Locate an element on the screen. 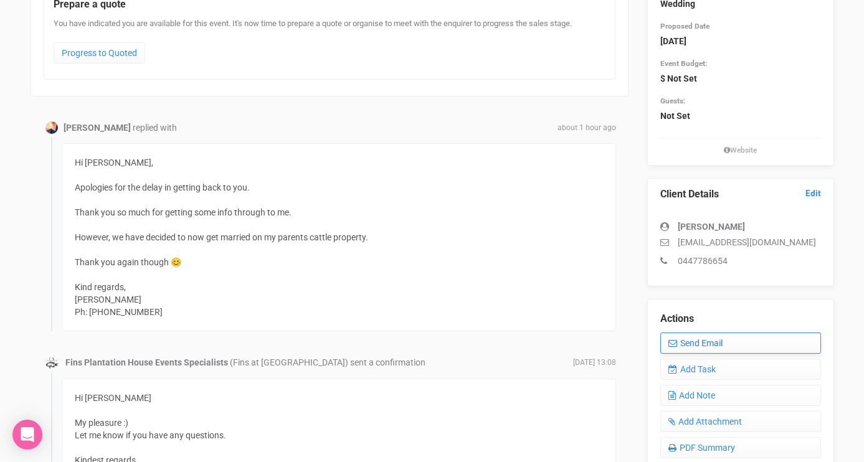 This screenshot has height=462, width=864. small: Proposed Date is located at coordinates (685, 26).